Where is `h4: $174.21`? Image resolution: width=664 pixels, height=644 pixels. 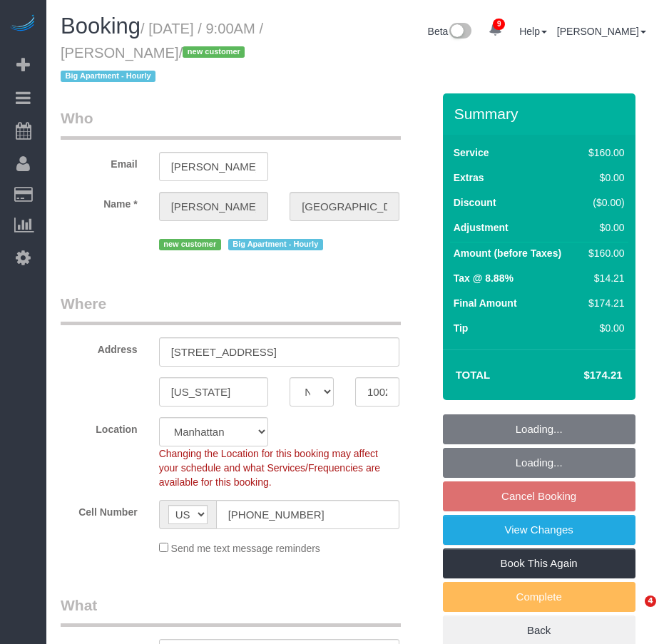
h4: $174.21 is located at coordinates (581, 375).